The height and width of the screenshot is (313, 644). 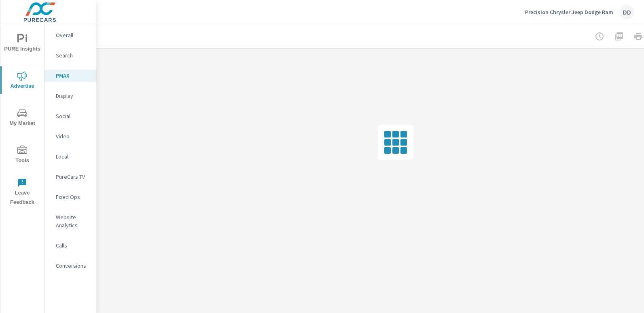 What do you see at coordinates (70, 96) in the screenshot?
I see `div: Display` at bounding box center [70, 96].